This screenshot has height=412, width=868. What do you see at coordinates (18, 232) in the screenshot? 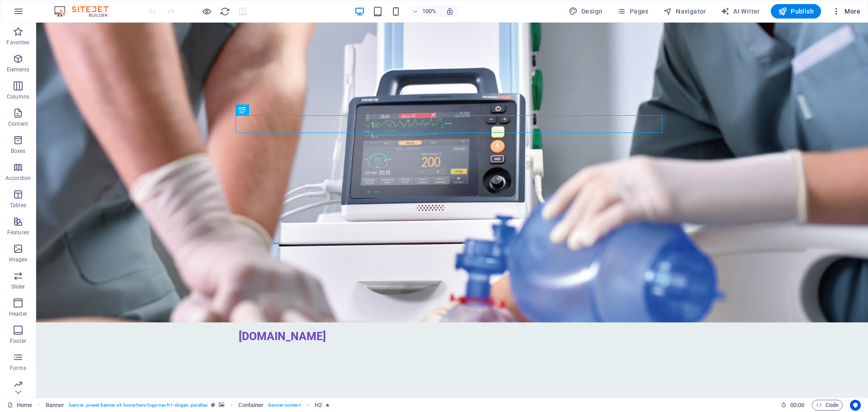
I see `p: Features` at bounding box center [18, 232].